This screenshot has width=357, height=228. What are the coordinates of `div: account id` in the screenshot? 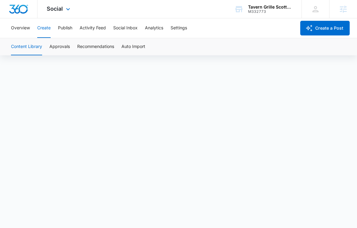 It's located at (271, 12).